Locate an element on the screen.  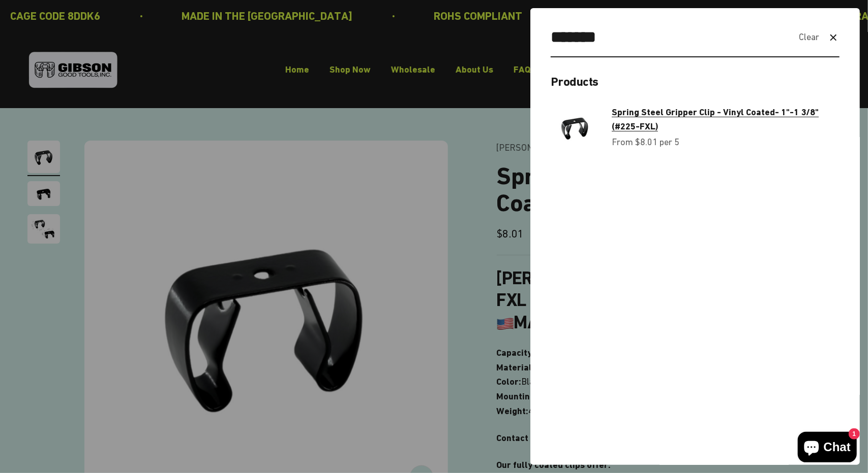
span: Spring Steel Gripper Clip - Vinyl Coated- 1"-1 3/8" (#225-FXL) is located at coordinates (715, 119).